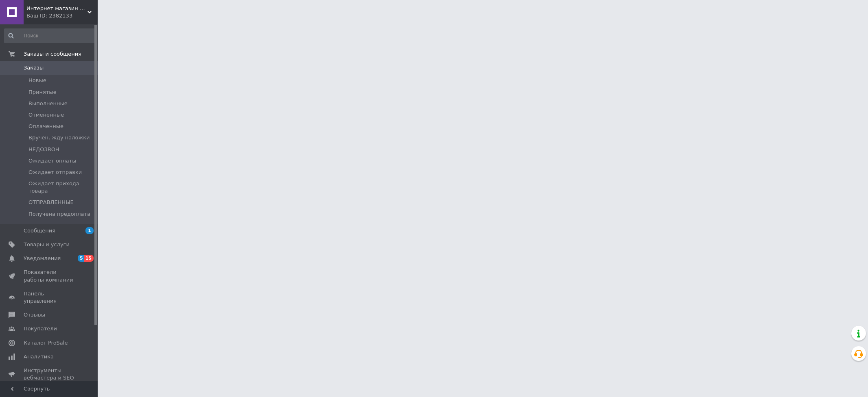 The height and width of the screenshot is (397, 868). Describe the element at coordinates (49, 297) in the screenshot. I see `span: Панель управления` at that location.